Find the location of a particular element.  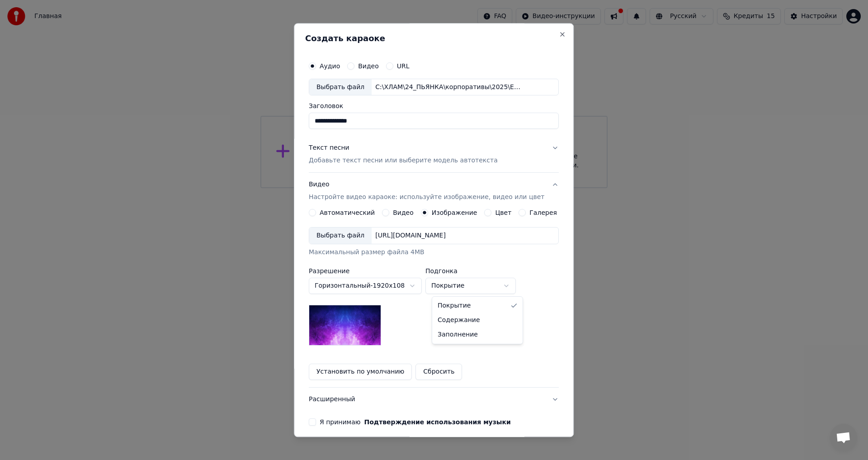

label: Галерея is located at coordinates (543, 213).